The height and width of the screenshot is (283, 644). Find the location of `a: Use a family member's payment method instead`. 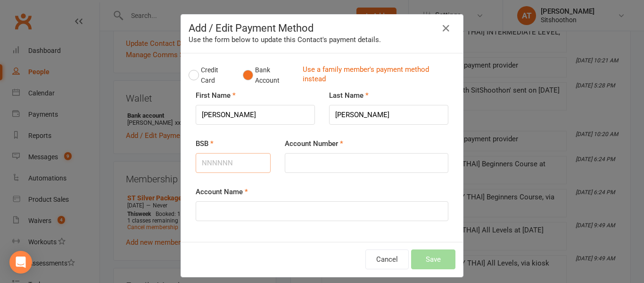

a: Use a family member's payment method instead is located at coordinates (377, 75).